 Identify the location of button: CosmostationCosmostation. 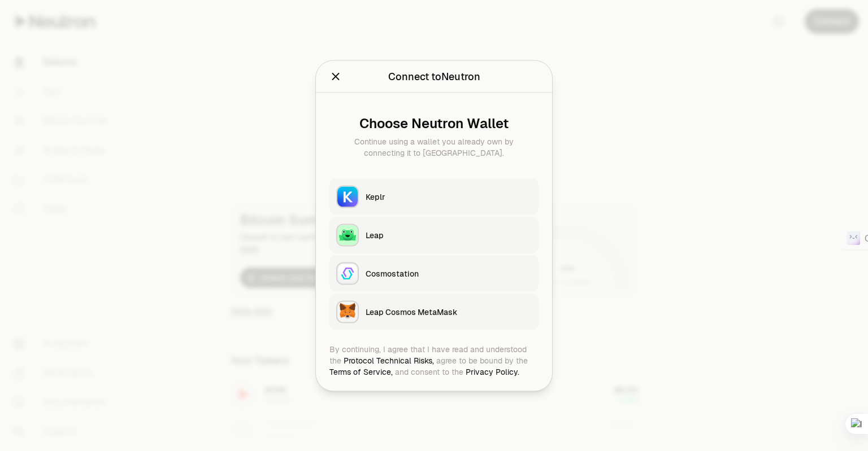
(434, 274).